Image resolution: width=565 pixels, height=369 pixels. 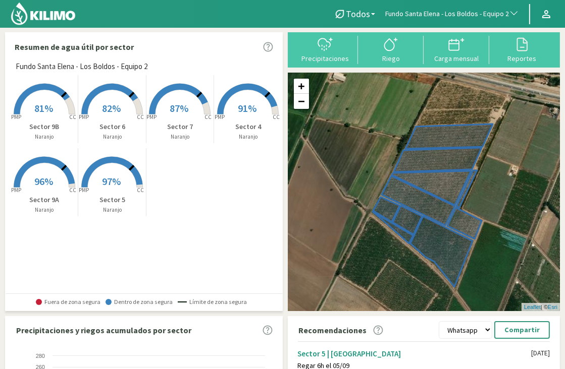 What do you see at coordinates (391, 49) in the screenshot?
I see `button: Riego` at bounding box center [391, 49].